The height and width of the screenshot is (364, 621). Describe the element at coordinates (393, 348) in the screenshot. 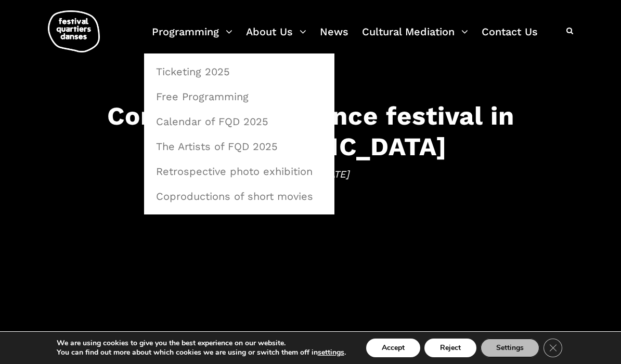

I see `button: Accept` at that location.